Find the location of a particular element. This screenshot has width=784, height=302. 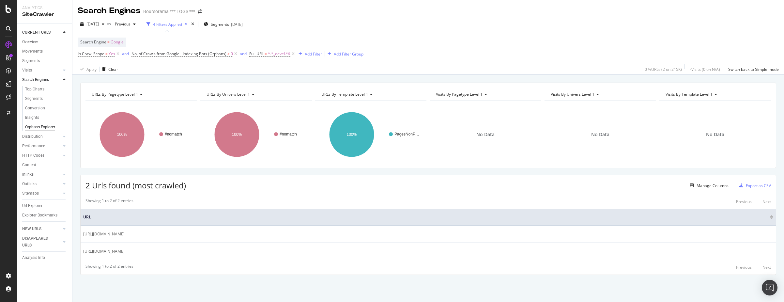

a: Outlinks is located at coordinates (41, 184).